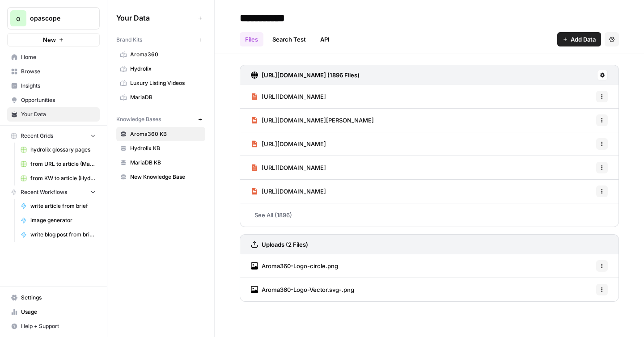 Image resolution: width=644 pixels, height=337 pixels. I want to click on a: See All (1896), so click(429, 215).